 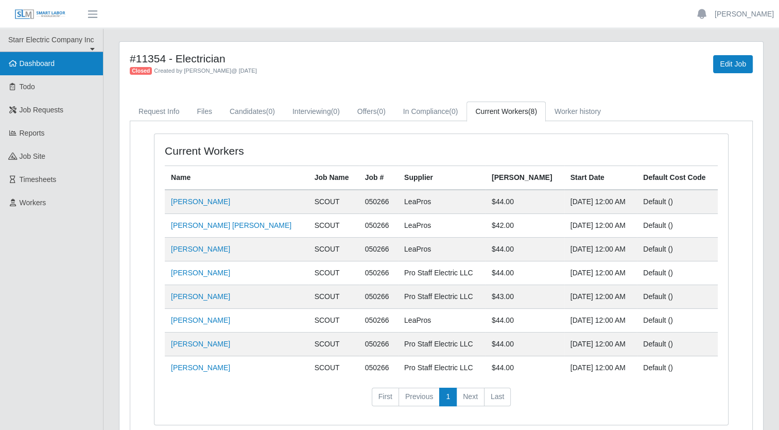 What do you see at coordinates (533, 111) in the screenshot?
I see `span: (8)` at bounding box center [533, 111].